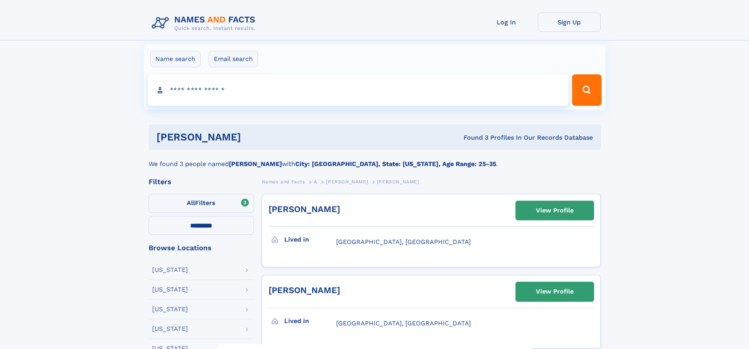  Describe the element at coordinates (201, 182) in the screenshot. I see `div: Filters` at that location.